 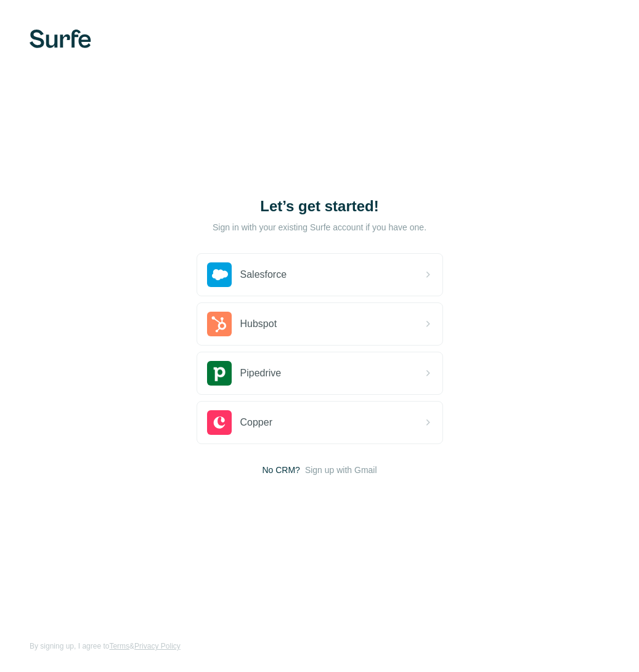 What do you see at coordinates (257, 423) in the screenshot?
I see `span: Copper` at bounding box center [257, 423].